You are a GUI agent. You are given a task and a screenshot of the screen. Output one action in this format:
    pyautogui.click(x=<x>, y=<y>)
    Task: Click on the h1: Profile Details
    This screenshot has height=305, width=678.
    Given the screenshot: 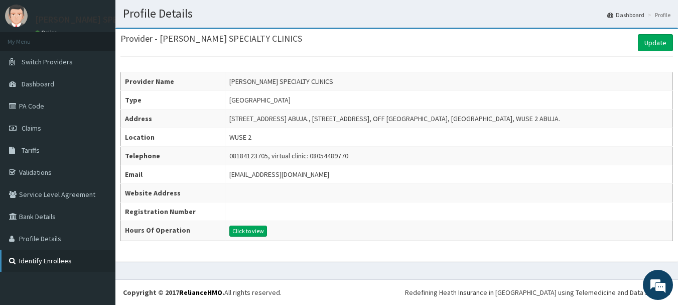 What is the action you would take?
    pyautogui.click(x=396, y=14)
    